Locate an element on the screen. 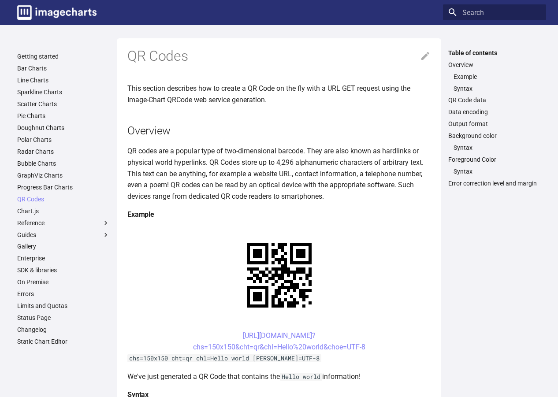  a: GraphViz Charts is located at coordinates (64, 176).